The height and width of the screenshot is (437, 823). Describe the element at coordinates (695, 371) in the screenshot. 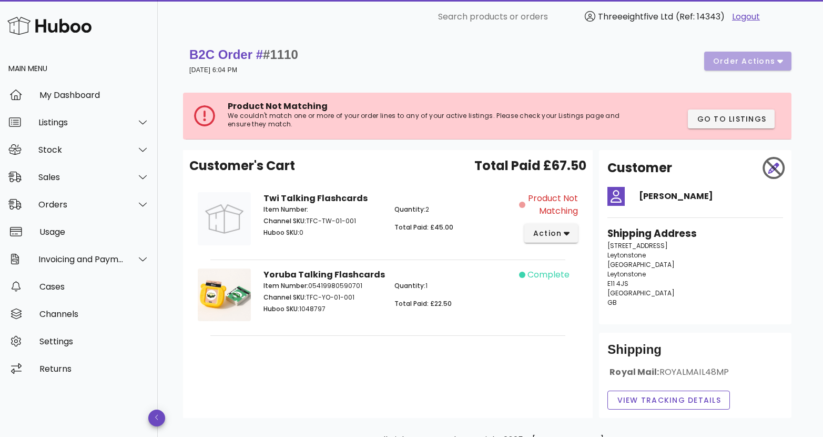

I see `span: ROYALMAIL48MP` at that location.